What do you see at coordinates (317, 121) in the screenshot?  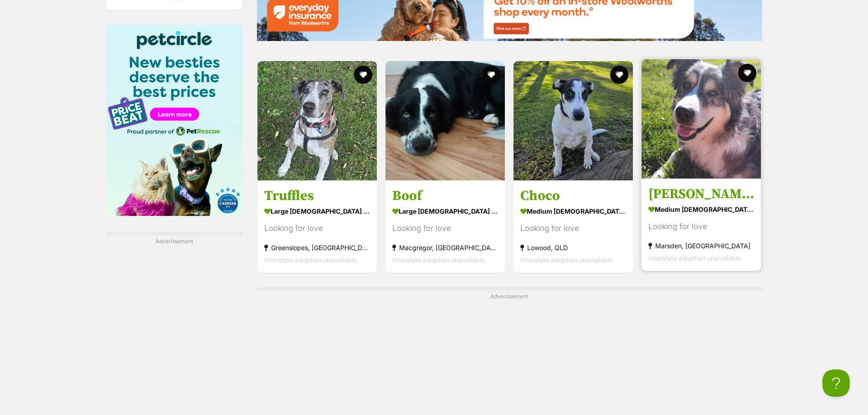 I see `img: Truffles - Catahoula Leopard Dog` at bounding box center [317, 121].